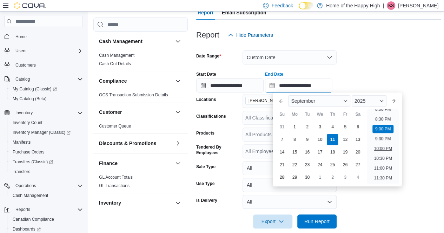  Describe the element at coordinates (115, 126) in the screenshot. I see `a: Customer Queue` at that location.